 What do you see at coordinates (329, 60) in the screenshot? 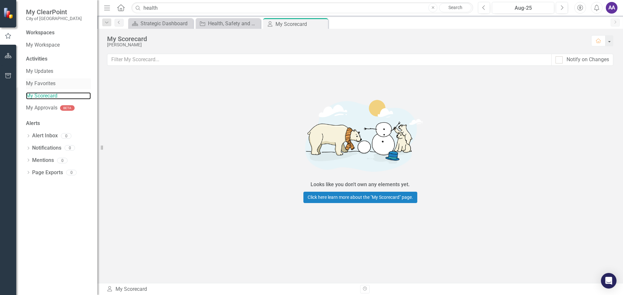
I see `input: Filter My Scorecard...` at bounding box center [329, 60].